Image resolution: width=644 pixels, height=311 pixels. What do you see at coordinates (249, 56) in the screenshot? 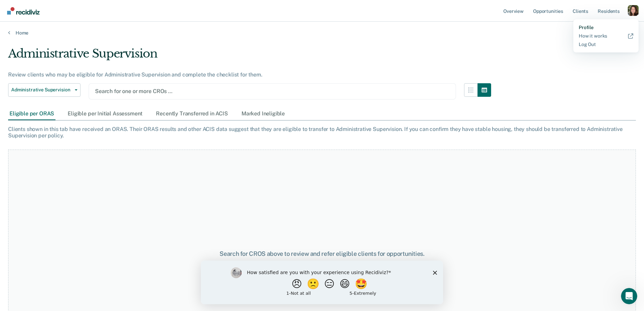
I see `div: Administrative Supervision` at bounding box center [249, 56].